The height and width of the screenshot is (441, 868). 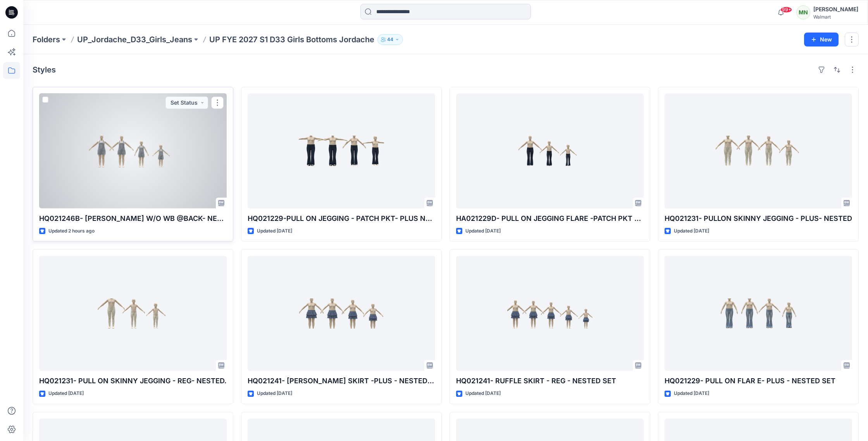 What do you see at coordinates (550, 218) in the screenshot?
I see `p: HA021229D- PULL ON JEGGING FLARE -PATCH PKT REG - NESTED` at bounding box center [550, 218].